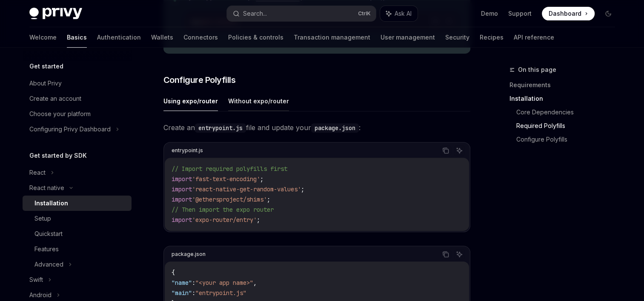 Image resolution: width=644 pixels, height=301 pixels. I want to click on span: Create an file and update your :, so click(316, 127).